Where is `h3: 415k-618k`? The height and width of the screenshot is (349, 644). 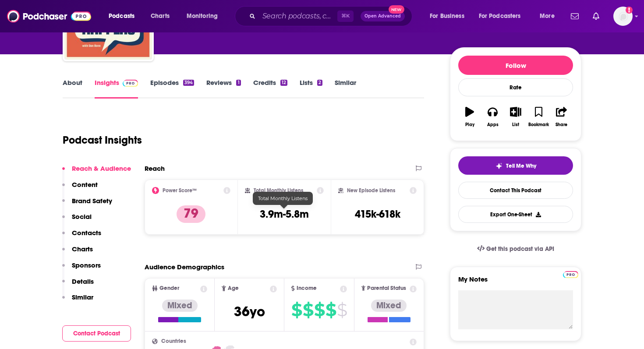
h3: 415k-618k is located at coordinates (378, 214).